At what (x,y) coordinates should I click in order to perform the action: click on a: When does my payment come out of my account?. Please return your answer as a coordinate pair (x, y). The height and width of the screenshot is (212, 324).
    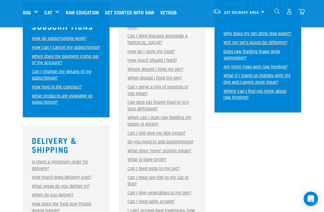
    Looking at the image, I should click on (65, 60).